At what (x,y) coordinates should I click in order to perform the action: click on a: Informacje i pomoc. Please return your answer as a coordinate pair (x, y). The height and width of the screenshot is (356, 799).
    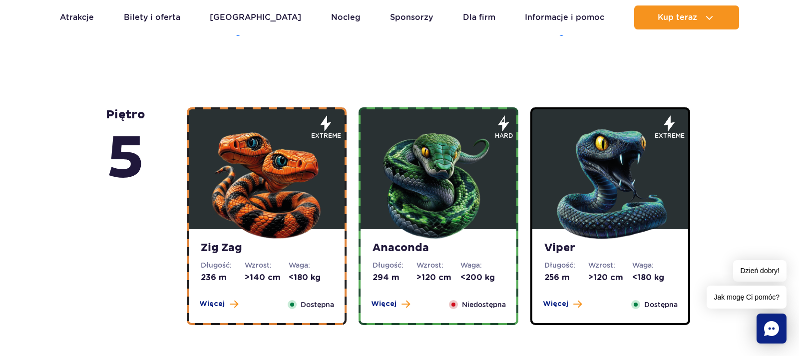
    Looking at the image, I should click on (564, 17).